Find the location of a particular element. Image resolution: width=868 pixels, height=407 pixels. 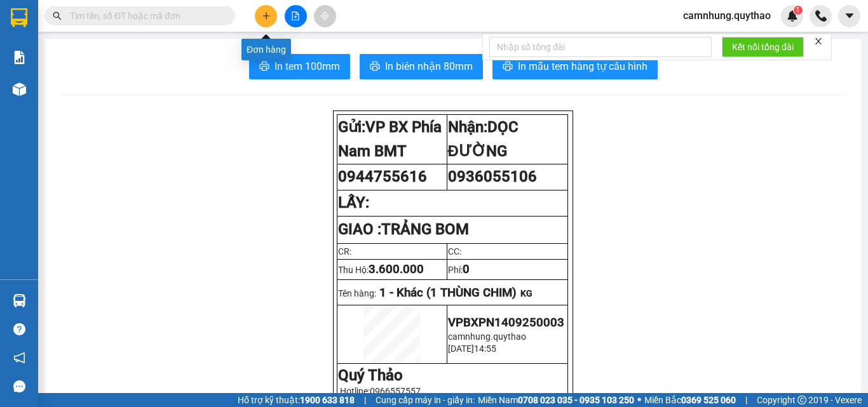

input: Nhập số tổng đài is located at coordinates (600, 47).